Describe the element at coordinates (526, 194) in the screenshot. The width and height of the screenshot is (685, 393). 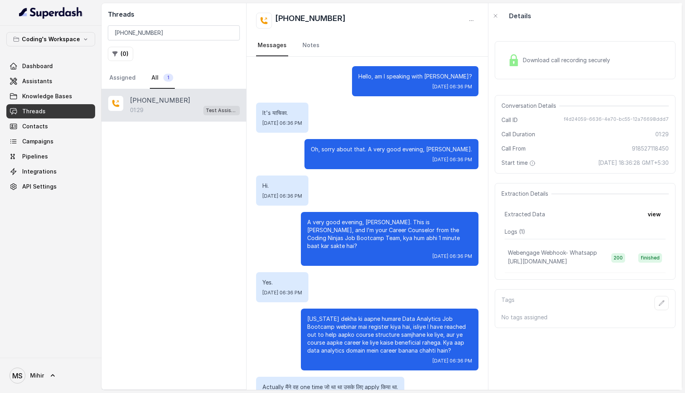
I see `span: Extraction Details` at that location.